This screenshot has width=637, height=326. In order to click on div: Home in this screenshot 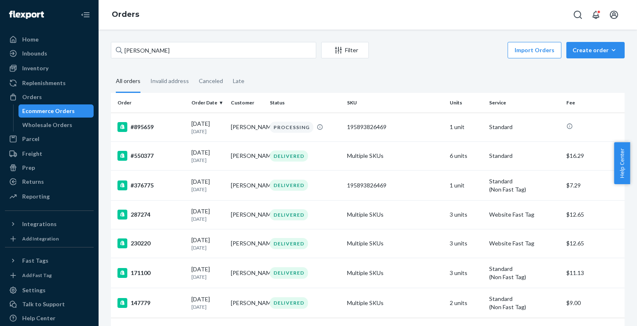, I will do `click(30, 39)`.